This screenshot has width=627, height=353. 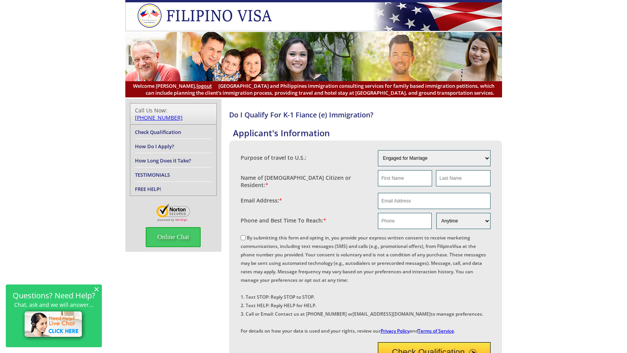 What do you see at coordinates (366, 115) in the screenshot?
I see `h4: Do I Qualify For K-1 Fiance (e) Immigration?` at bounding box center [366, 115].